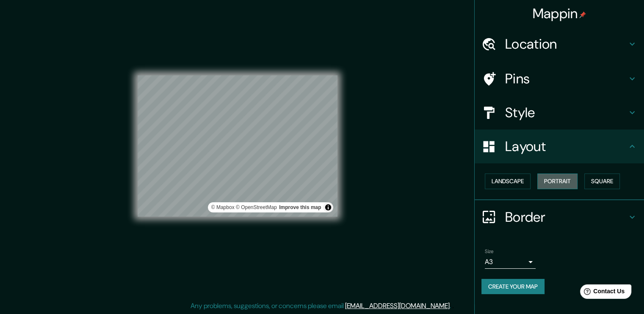 The width and height of the screenshot is (644, 314). I want to click on canvas: Map, so click(238, 146).